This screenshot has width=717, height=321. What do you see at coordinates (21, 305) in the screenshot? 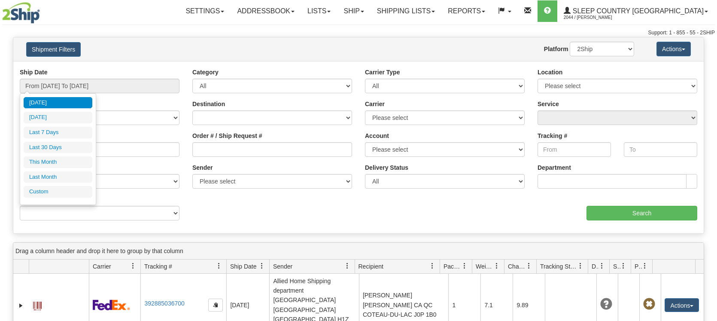
I see `a: Expand` at bounding box center [21, 305].